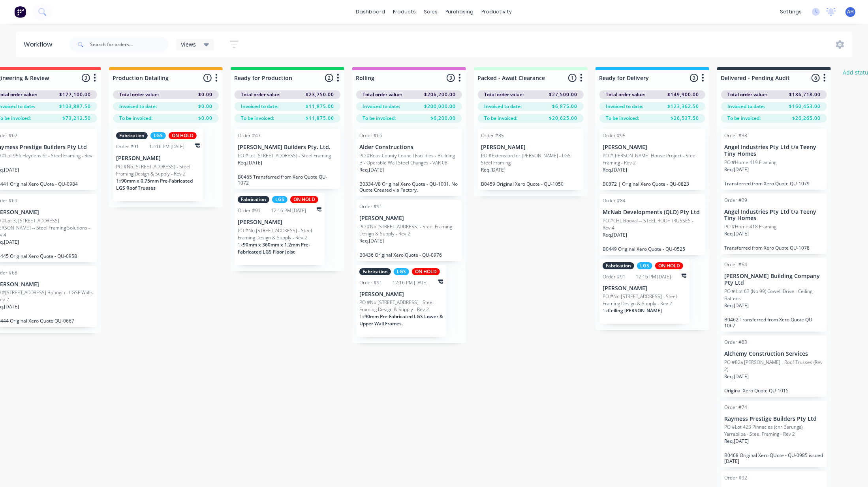  What do you see at coordinates (614, 136) in the screenshot?
I see `div: Order #95` at bounding box center [614, 136].